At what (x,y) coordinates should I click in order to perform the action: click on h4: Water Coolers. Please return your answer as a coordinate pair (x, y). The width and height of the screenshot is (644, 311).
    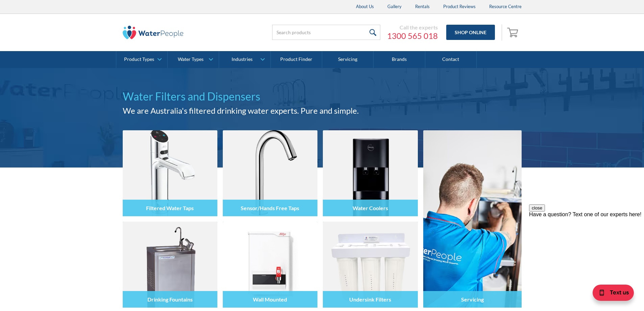
    Looking at the image, I should click on (370, 207).